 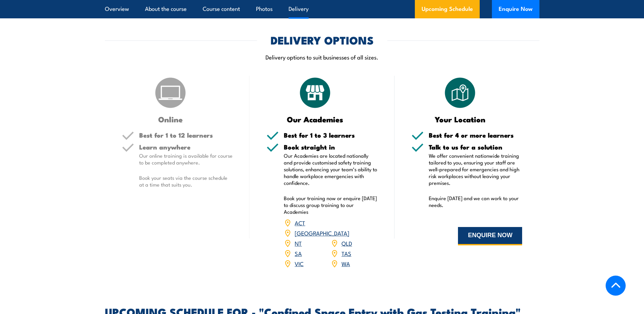 What do you see at coordinates (299, 263) in the screenshot?
I see `a: VIC` at bounding box center [299, 263].